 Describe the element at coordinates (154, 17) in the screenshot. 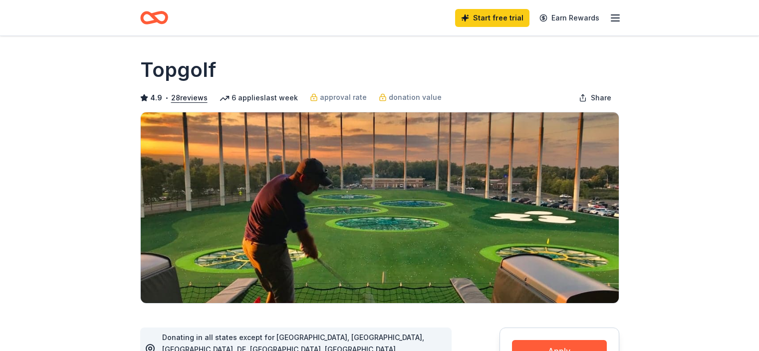

I see `a: Home` at that location.